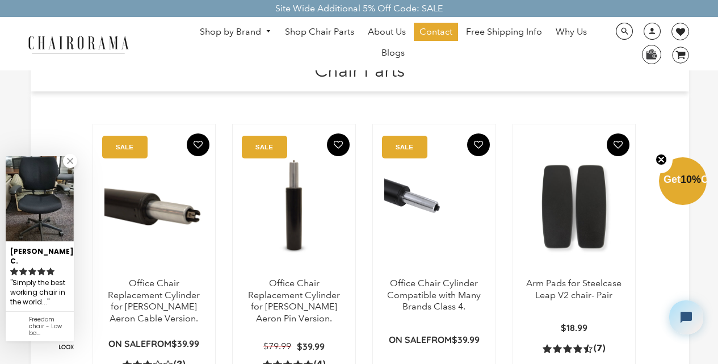  Describe the element at coordinates (386, 32) in the screenshot. I see `a: About Us` at that location.